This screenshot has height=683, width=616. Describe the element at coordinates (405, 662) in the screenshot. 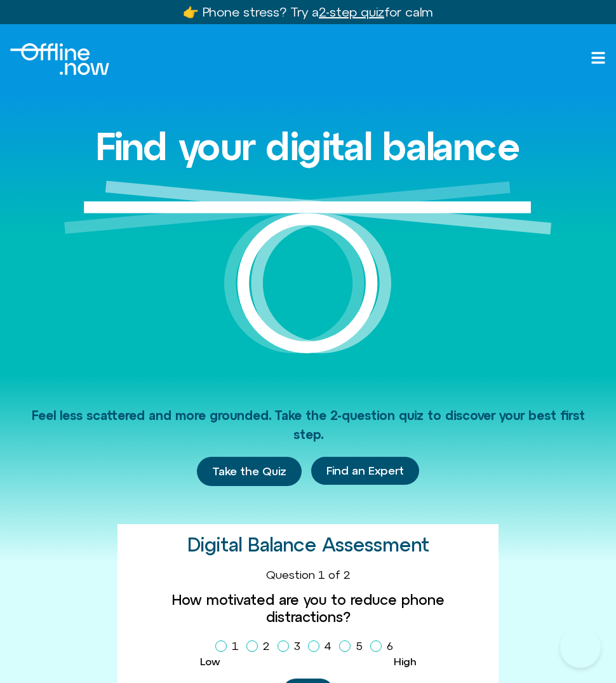

I see `span: High` at that location.